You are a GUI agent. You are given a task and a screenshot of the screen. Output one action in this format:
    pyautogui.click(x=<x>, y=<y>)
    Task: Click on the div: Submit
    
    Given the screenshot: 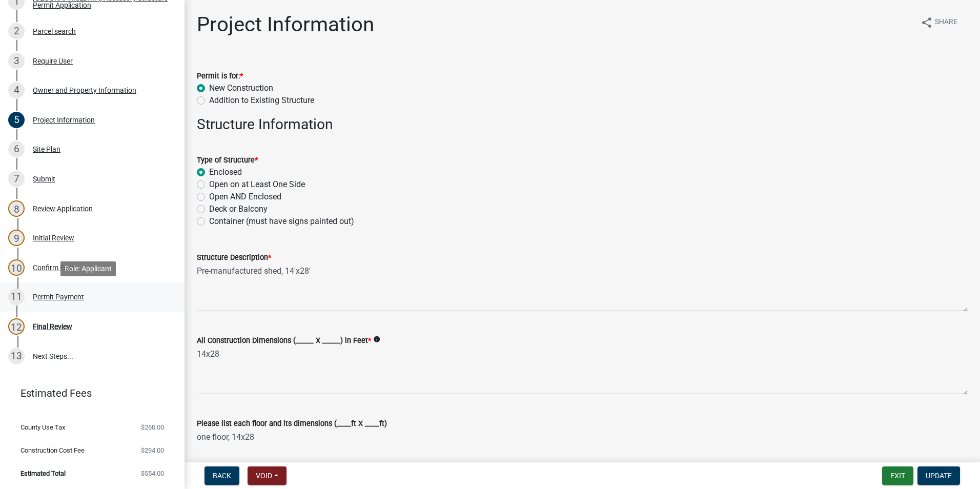 What is the action you would take?
    pyautogui.click(x=44, y=179)
    